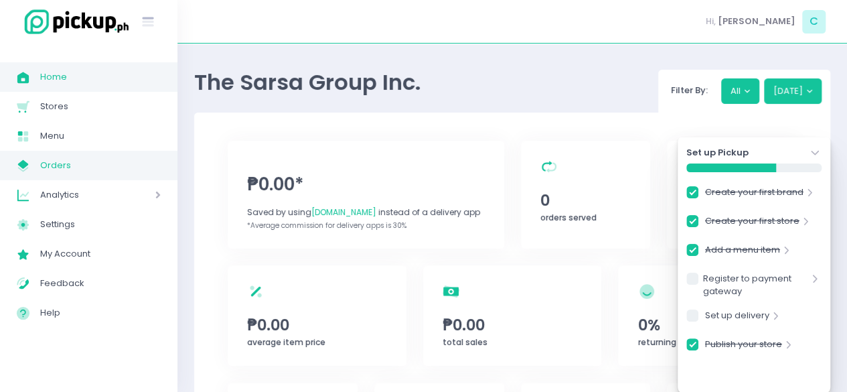  I want to click on a: Register to payment gateway, so click(755, 285).